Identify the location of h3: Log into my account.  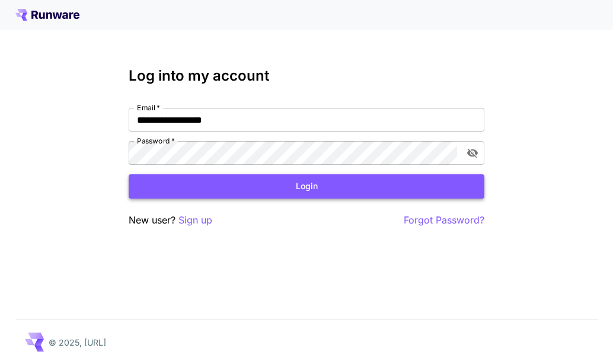
(306, 76).